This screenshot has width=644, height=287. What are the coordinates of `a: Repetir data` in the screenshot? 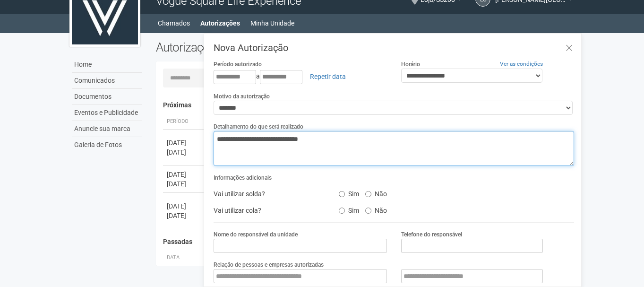 It's located at (328, 77).